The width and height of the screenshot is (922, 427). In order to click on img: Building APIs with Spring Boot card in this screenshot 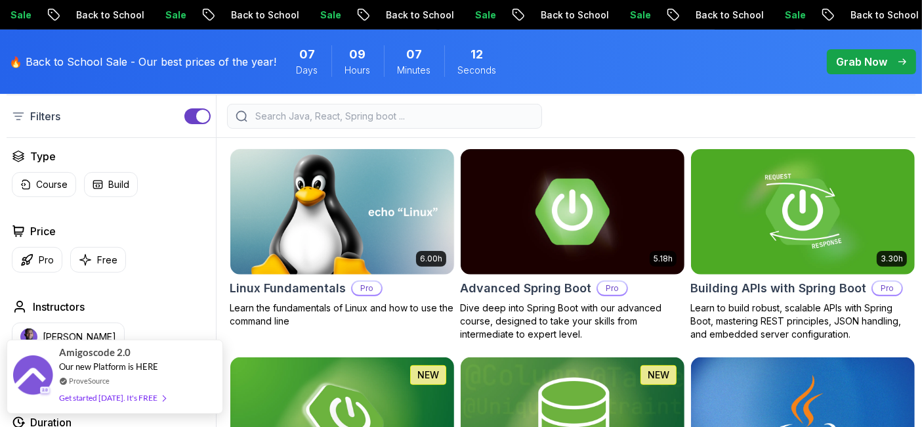, I will do `click(803, 211)`.